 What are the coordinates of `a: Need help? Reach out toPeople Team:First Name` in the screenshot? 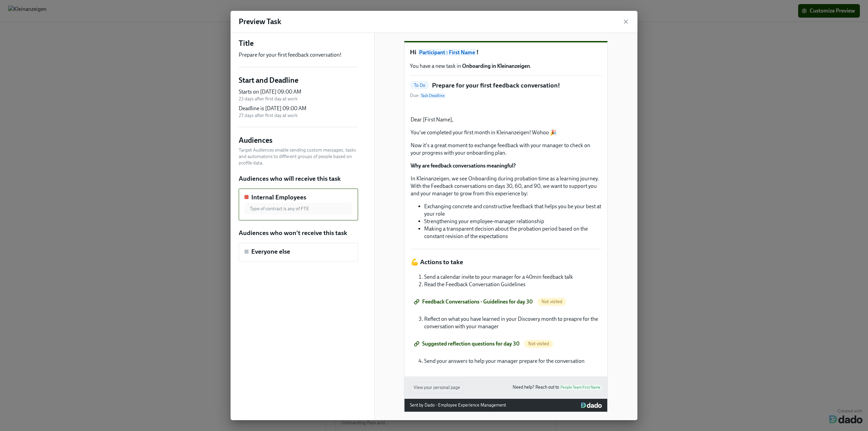 It's located at (557, 387).